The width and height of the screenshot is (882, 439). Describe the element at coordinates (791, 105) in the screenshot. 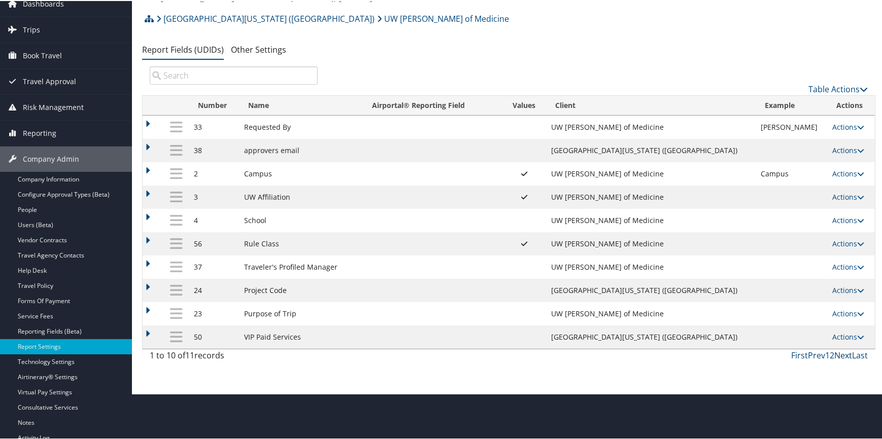

I see `th: Example` at that location.